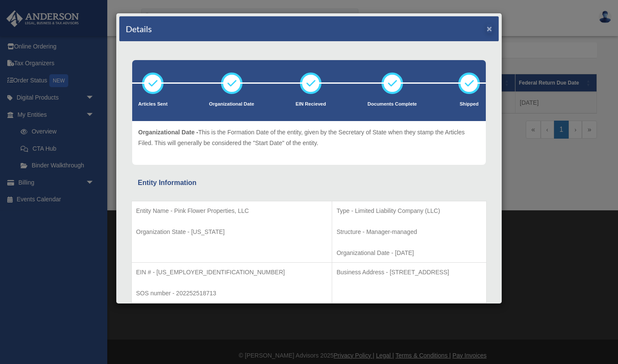  Describe the element at coordinates (392, 104) in the screenshot. I see `p: Documents Complete` at that location.